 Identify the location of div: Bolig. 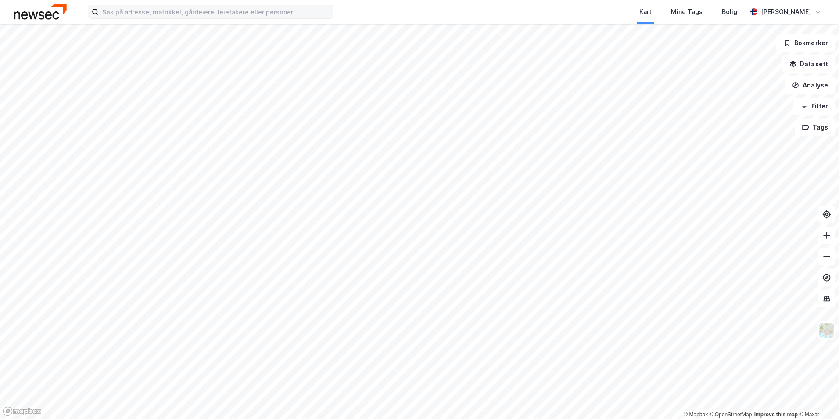
(729, 12).